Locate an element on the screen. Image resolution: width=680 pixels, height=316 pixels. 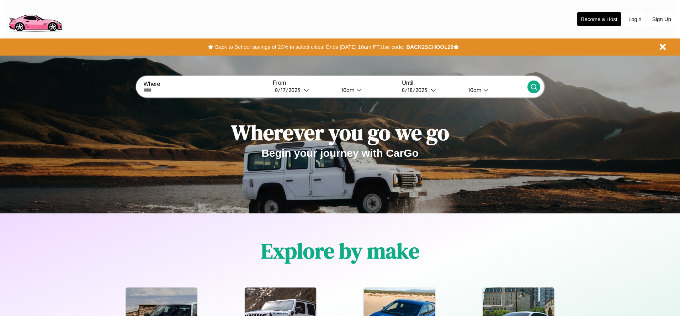
h1: Explore by make is located at coordinates (340, 250).